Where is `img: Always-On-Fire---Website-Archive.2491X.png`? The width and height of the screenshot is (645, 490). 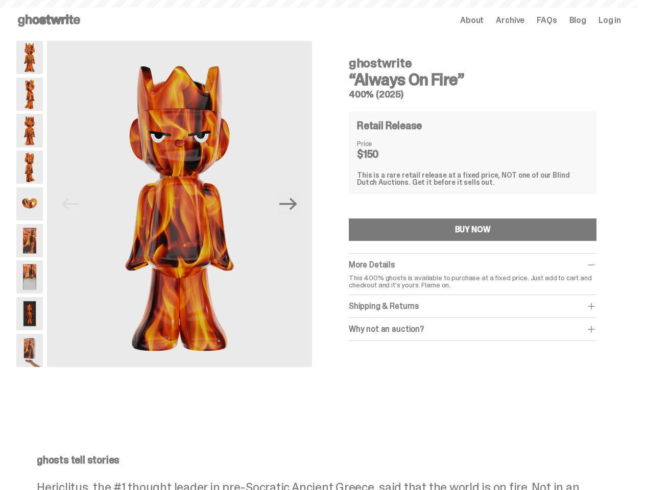
img: Always-On-Fire---Website-Archive.2491X.png is located at coordinates (30, 240).